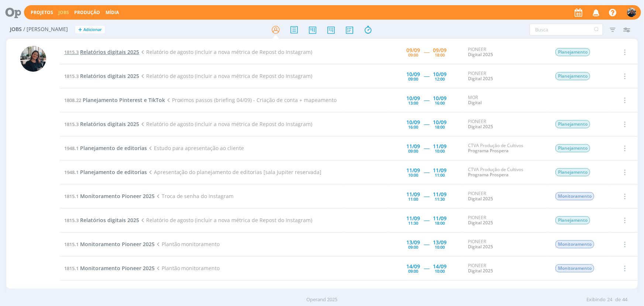  Describe the element at coordinates (71, 268) in the screenshot. I see `span: 1815.1` at that location.